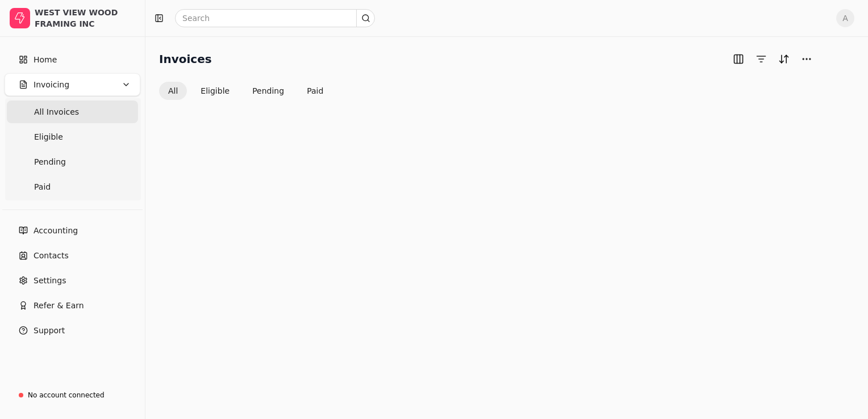  Describe the element at coordinates (72, 306) in the screenshot. I see `button: Refer & Earn` at that location.